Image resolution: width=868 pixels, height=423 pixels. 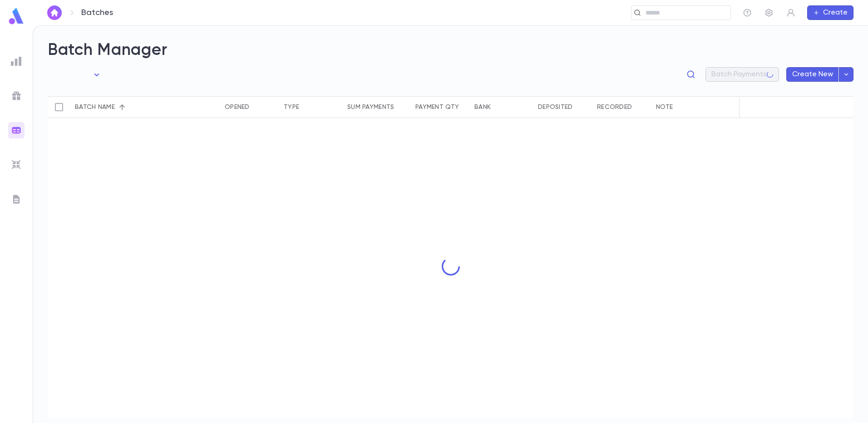 What do you see at coordinates (812, 75) in the screenshot?
I see `button: Create New` at bounding box center [812, 75].